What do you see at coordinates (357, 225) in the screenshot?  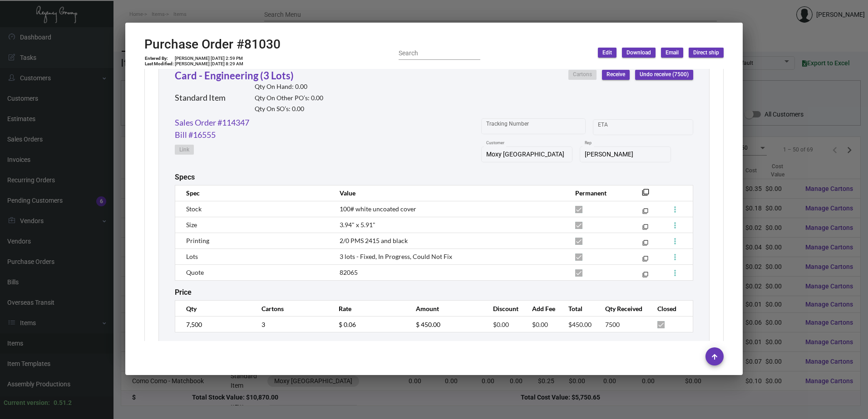 I see `span: 3.94" x 5.91"` at bounding box center [357, 225].